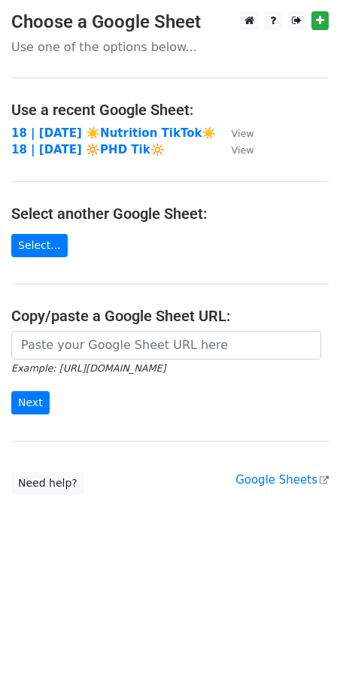 The width and height of the screenshot is (340, 698). I want to click on a: Select..., so click(39, 245).